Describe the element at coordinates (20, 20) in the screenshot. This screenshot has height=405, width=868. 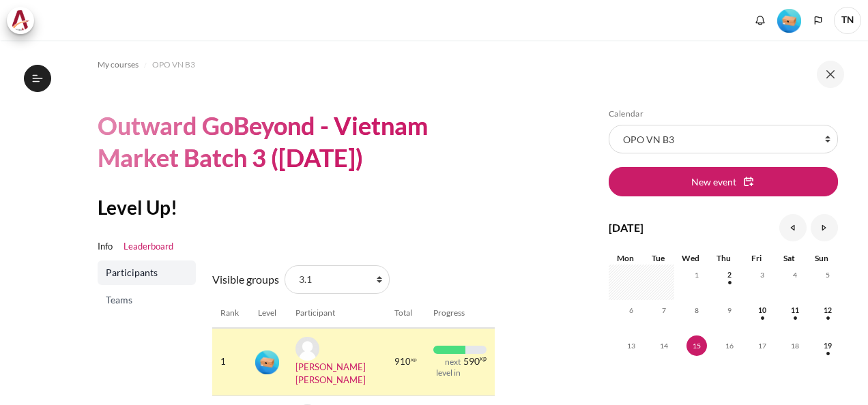
I see `img: Architeck` at that location.